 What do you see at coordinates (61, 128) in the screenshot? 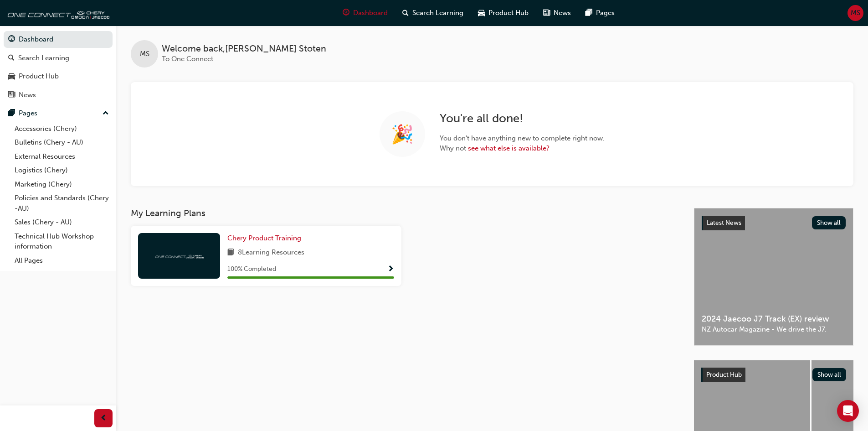
I see `a: Accessories (Chery)` at bounding box center [61, 128].